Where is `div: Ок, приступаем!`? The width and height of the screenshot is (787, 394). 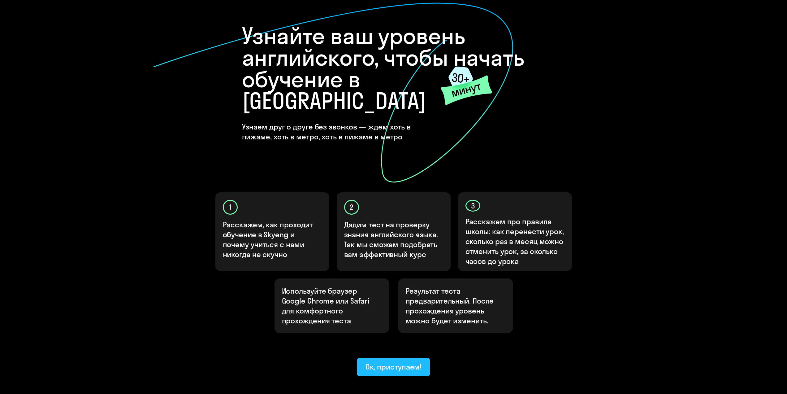 div: Ок, приступаем! is located at coordinates (394, 366).